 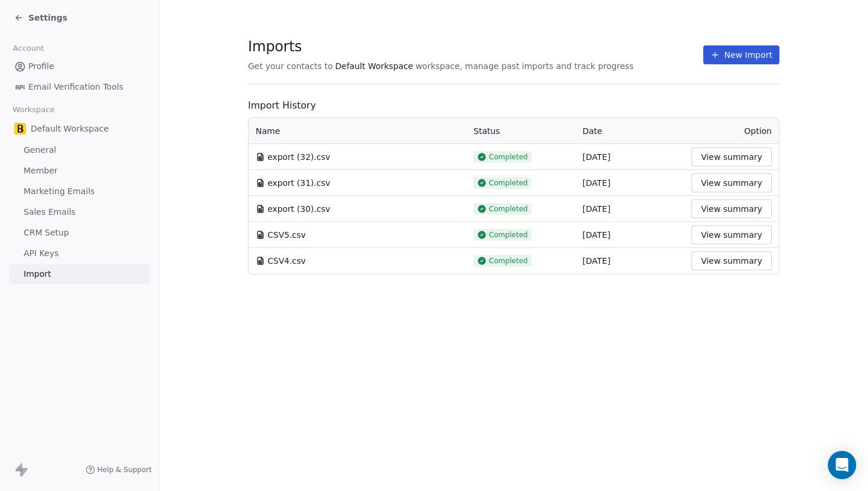 I want to click on span: Settings, so click(x=48, y=18).